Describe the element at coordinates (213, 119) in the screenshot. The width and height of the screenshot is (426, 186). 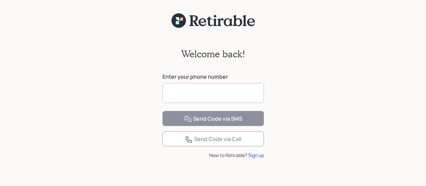
I see `div: Send Code via SMS` at that location.